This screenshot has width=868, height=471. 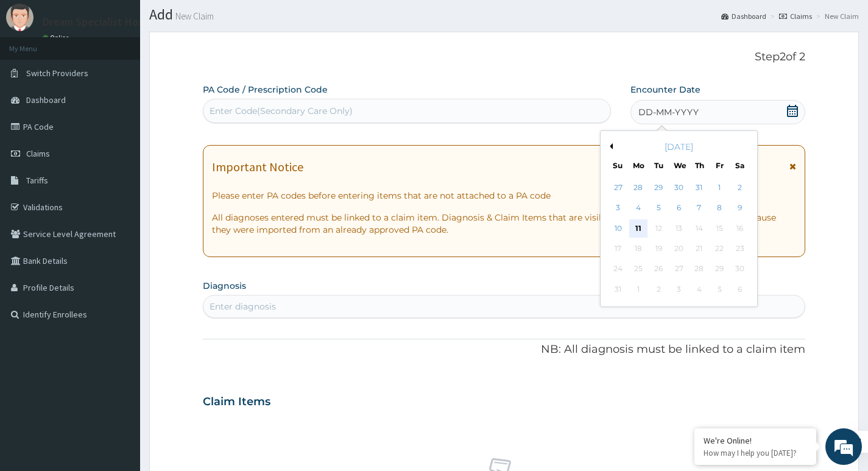 I want to click on h1: Important Notice, so click(x=258, y=167).